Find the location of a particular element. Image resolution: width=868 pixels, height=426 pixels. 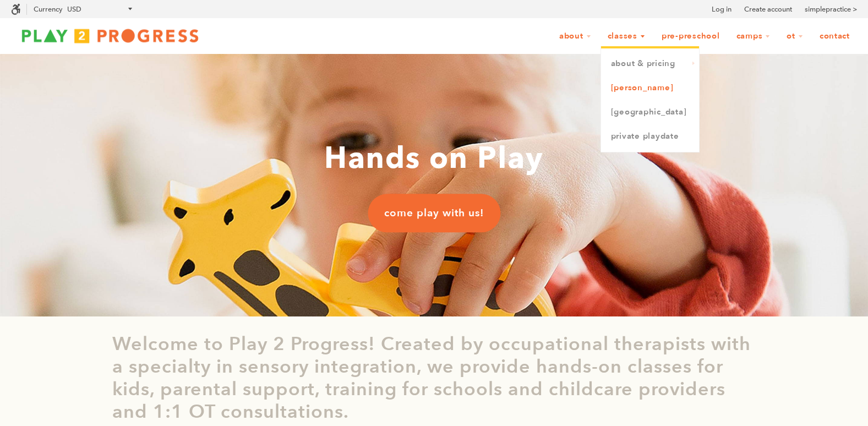

a: Pre-Preschool is located at coordinates (691, 36).